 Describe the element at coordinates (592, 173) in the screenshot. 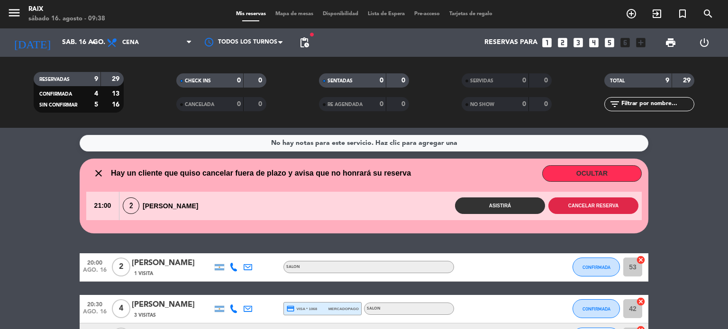

I see `button: OCULTAR` at that location.